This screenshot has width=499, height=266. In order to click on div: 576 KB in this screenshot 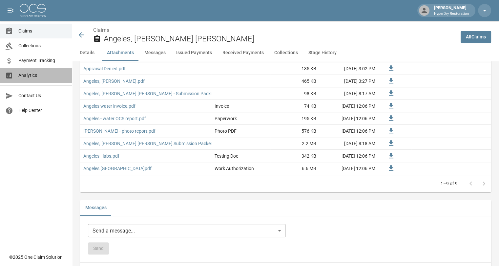, I will do `click(295, 131)`.